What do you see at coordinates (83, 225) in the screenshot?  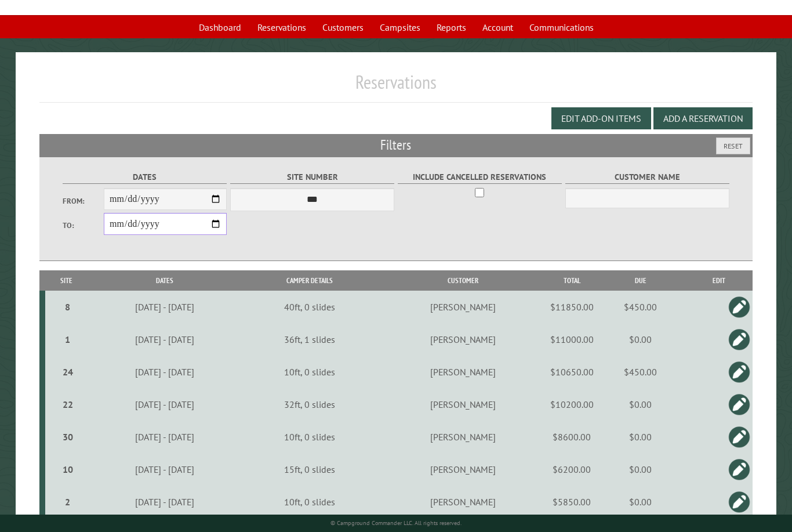 I see `label: To:` at bounding box center [83, 225].